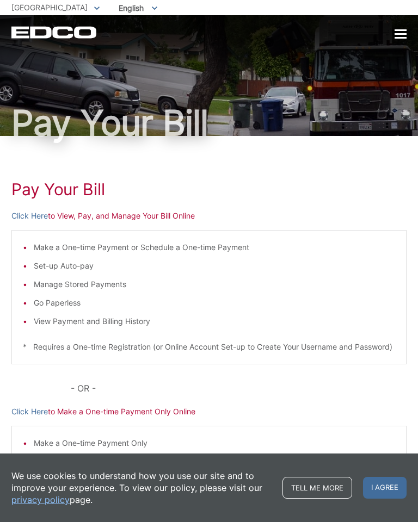 This screenshot has height=522, width=418. Describe the element at coordinates (214, 266) in the screenshot. I see `li: Set-up Auto-pay` at that location.